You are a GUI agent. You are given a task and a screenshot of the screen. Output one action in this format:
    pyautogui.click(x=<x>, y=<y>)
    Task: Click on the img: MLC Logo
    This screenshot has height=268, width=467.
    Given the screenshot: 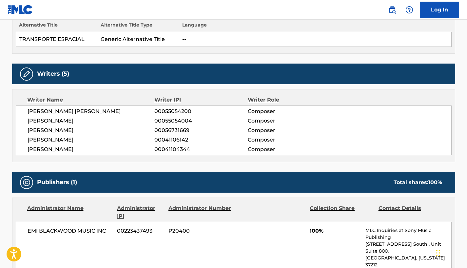 What is the action you would take?
    pyautogui.click(x=20, y=10)
    